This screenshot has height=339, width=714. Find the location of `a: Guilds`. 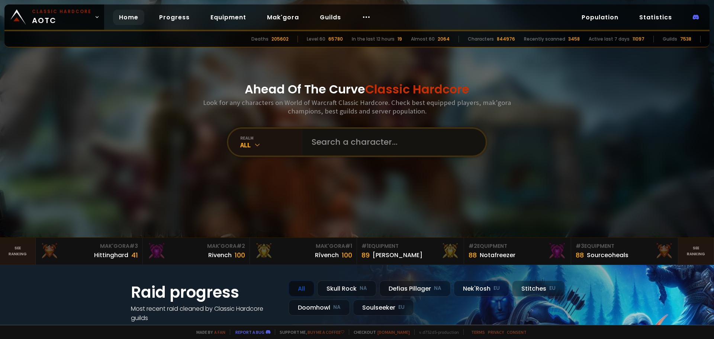

a: Guilds is located at coordinates (330, 17).